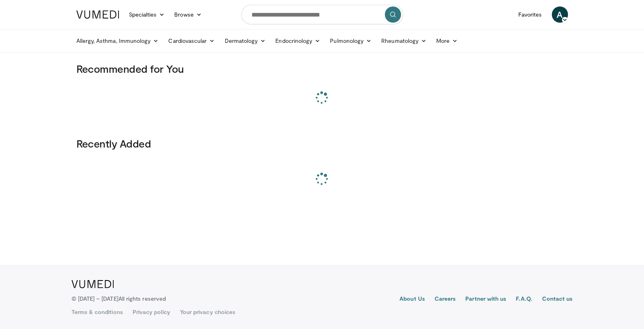 This screenshot has height=329, width=644. I want to click on a: Endocrinology, so click(298, 41).